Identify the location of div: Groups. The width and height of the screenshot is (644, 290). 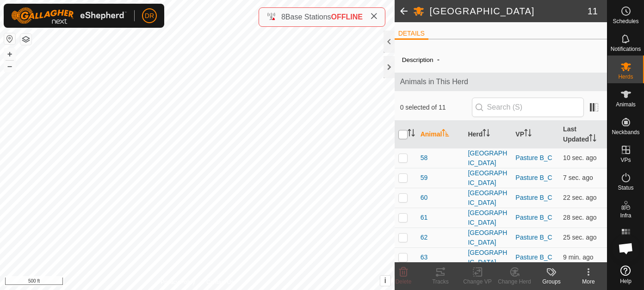
(551, 282).